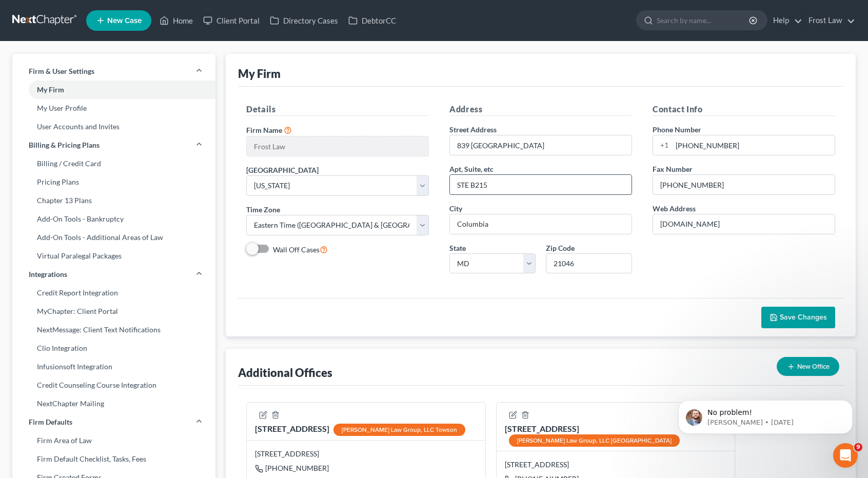 The width and height of the screenshot is (868, 478). What do you see at coordinates (114, 71) in the screenshot?
I see `a: Firm & User Settings` at bounding box center [114, 71].